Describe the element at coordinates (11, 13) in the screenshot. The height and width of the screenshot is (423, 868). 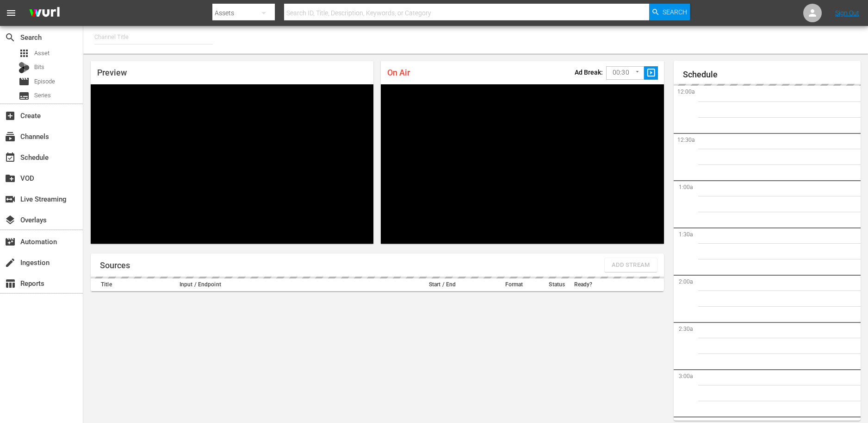
I see `span: menu` at that location.